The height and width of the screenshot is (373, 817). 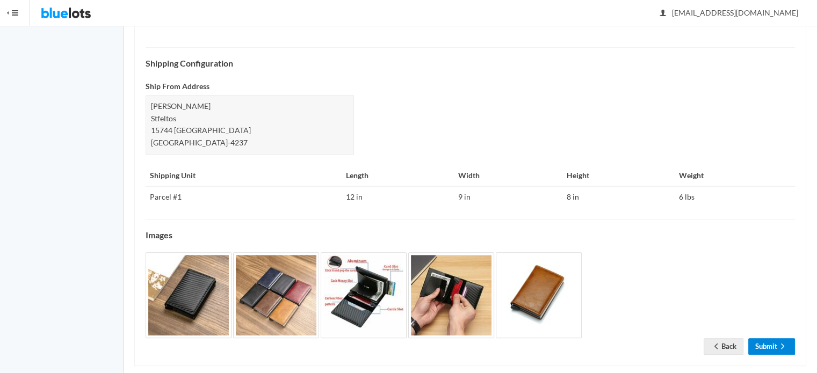 What do you see at coordinates (243, 197) in the screenshot?
I see `td: Parcel #1` at bounding box center [243, 197].